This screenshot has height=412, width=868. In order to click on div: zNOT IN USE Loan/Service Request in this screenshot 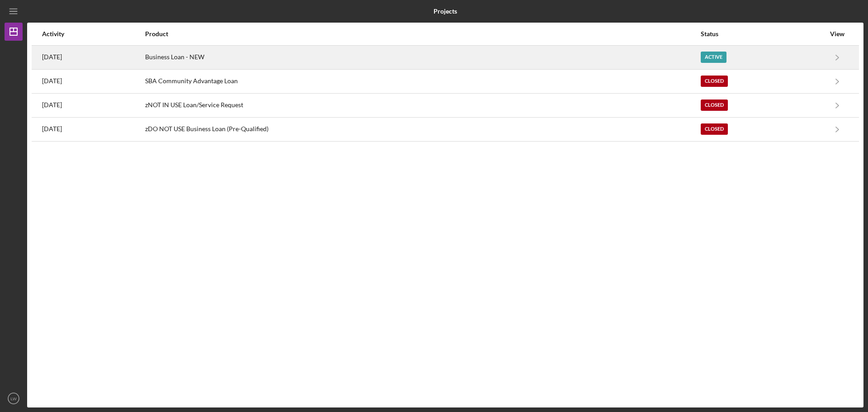, I will do `click(422, 106)`.